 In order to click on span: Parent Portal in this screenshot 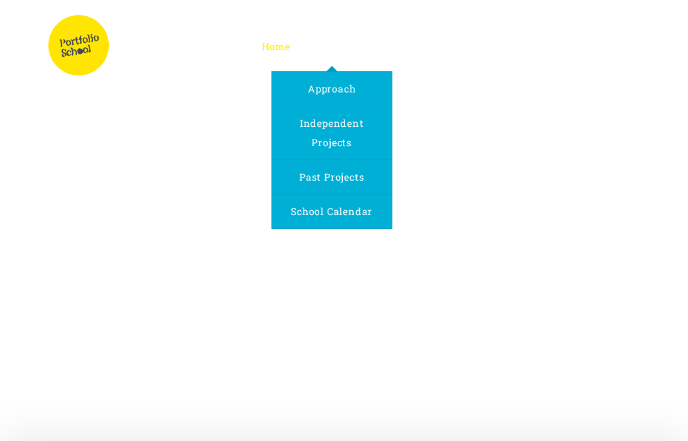, I will do `click(606, 46)`.